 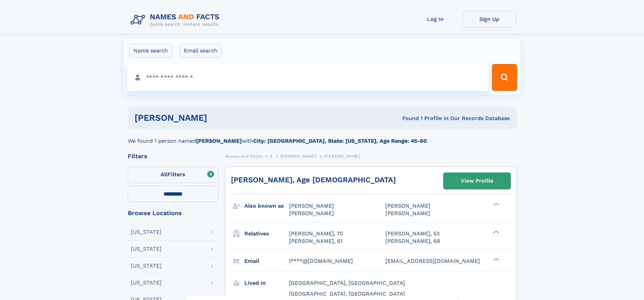 I want to click on h3: Also known as, so click(x=267, y=206).